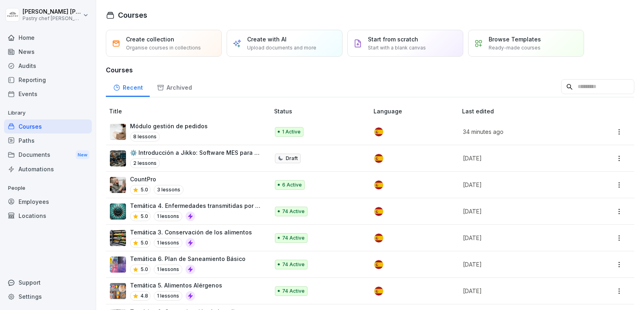 The height and width of the screenshot is (310, 644). I want to click on a: Recent, so click(128, 86).